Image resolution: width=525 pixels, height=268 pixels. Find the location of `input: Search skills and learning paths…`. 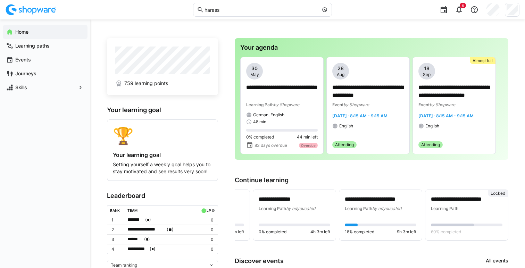

input: Search skills and learning paths… is located at coordinates (261, 10).